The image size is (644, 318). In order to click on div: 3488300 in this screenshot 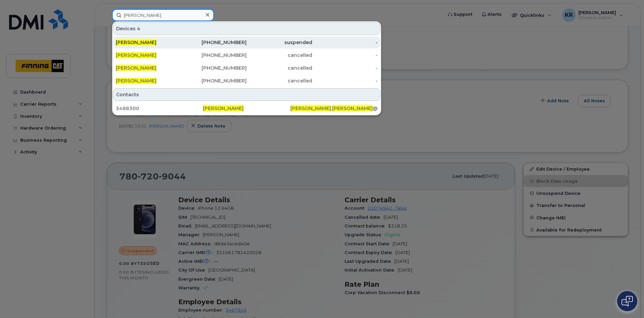, I will do `click(159, 109)`.